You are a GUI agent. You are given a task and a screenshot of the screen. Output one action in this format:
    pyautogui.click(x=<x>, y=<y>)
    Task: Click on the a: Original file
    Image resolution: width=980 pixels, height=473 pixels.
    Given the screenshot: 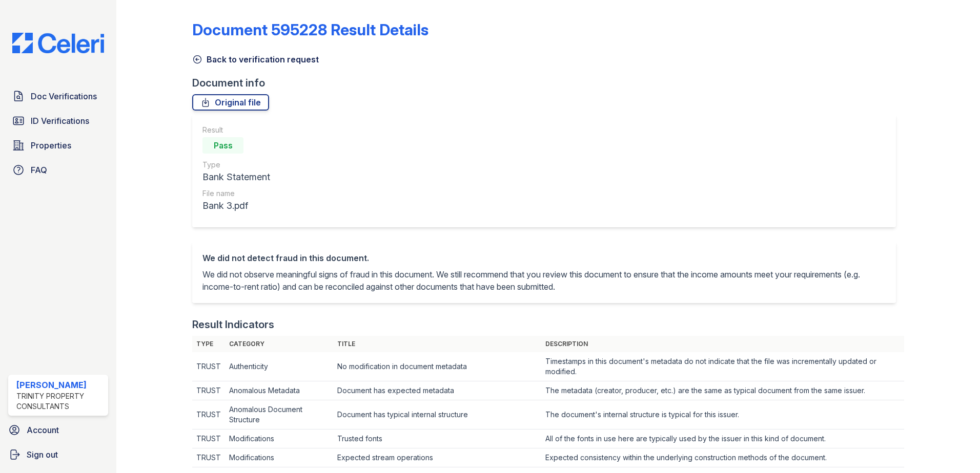 What is the action you would take?
    pyautogui.click(x=231, y=103)
    